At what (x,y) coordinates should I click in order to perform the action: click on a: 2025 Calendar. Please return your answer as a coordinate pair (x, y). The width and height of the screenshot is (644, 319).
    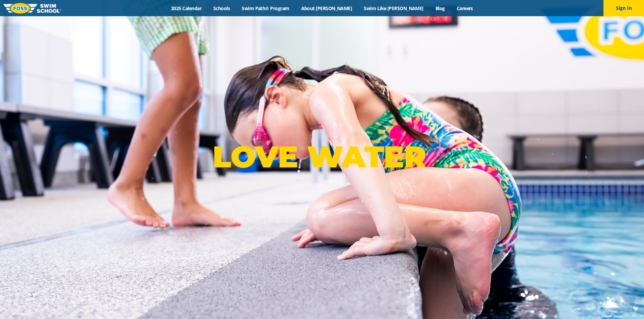
    Looking at the image, I should click on (186, 8).